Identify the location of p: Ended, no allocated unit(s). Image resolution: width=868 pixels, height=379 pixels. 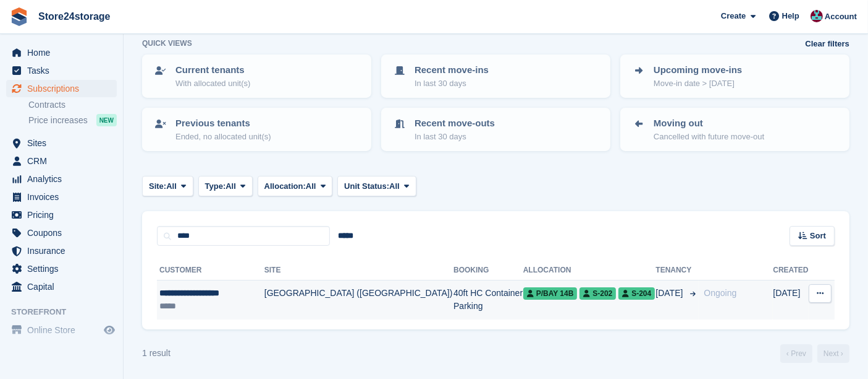
(223, 137).